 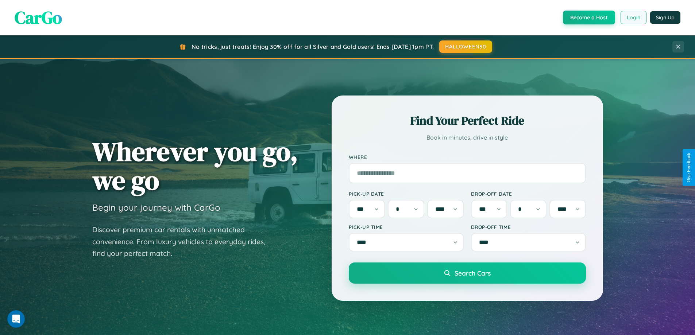 I want to click on button: Sign Up, so click(x=665, y=18).